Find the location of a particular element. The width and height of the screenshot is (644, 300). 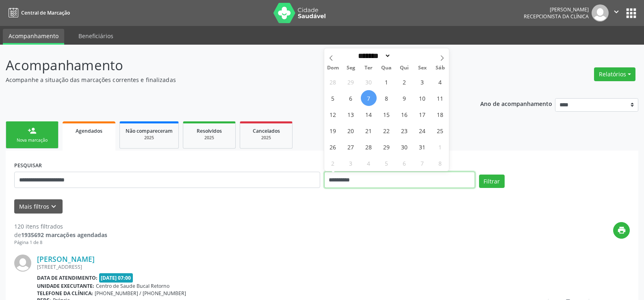

span: Outubro 22, 2025 is located at coordinates (386, 130).